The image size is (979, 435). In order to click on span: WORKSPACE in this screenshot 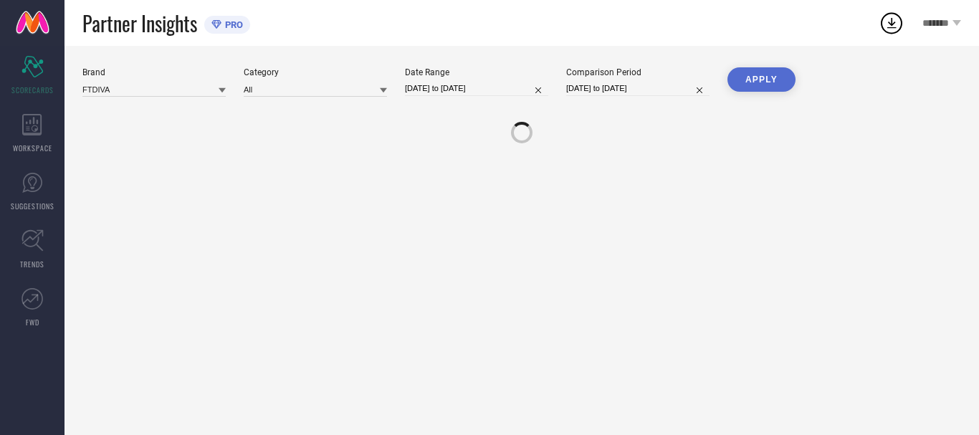, I will do `click(32, 148)`.